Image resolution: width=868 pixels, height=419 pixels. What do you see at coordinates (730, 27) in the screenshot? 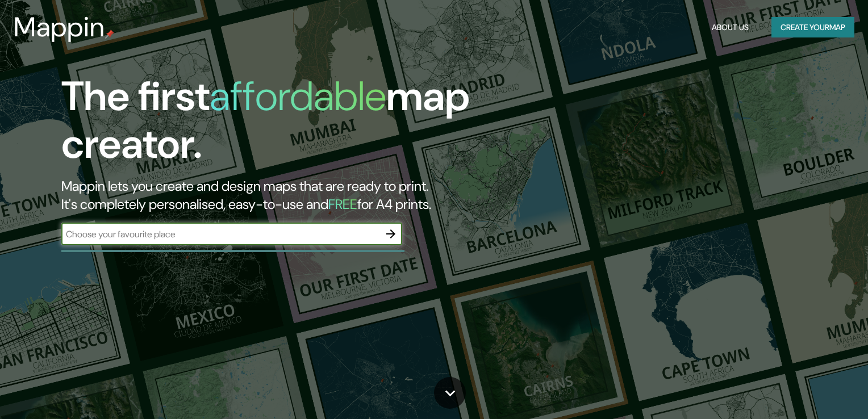
I see `button: About Us` at bounding box center [730, 27].